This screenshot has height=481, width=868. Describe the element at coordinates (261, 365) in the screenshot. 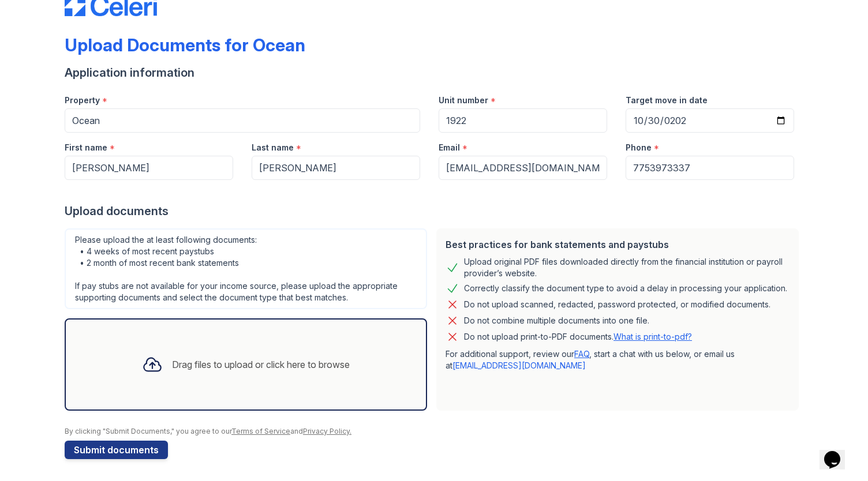

I see `div: Drag files to upload or click here to browse` at that location.